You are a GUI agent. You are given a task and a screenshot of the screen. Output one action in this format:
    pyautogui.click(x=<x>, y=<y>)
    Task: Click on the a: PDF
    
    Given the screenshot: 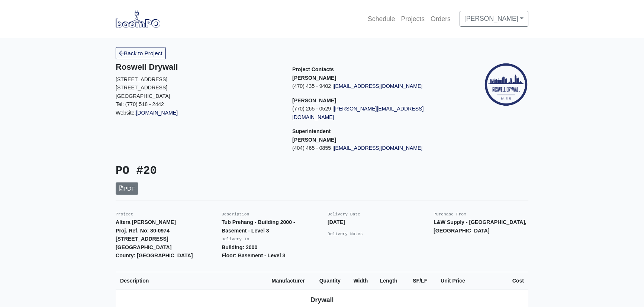 What is the action you would take?
    pyautogui.click(x=127, y=189)
    